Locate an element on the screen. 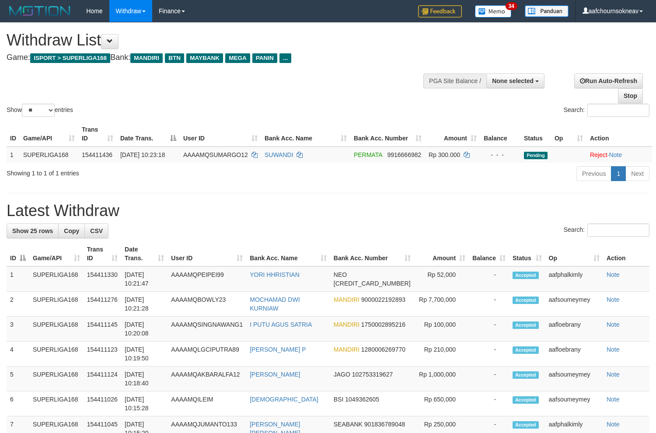  span: BSI is located at coordinates (339, 400).